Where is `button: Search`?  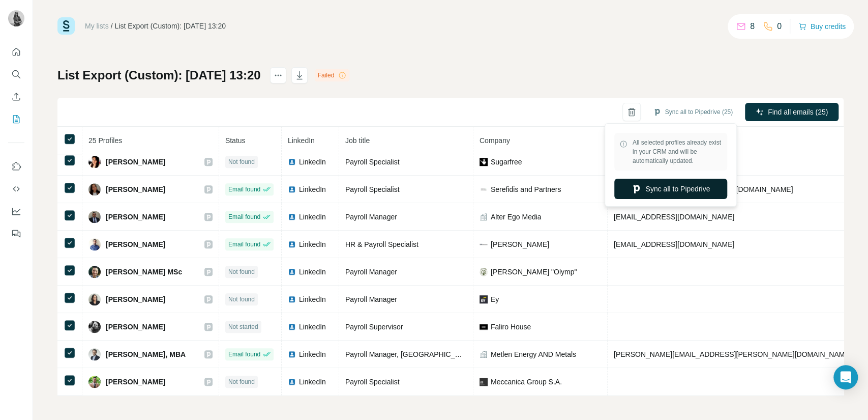 button: Search is located at coordinates (16, 75).